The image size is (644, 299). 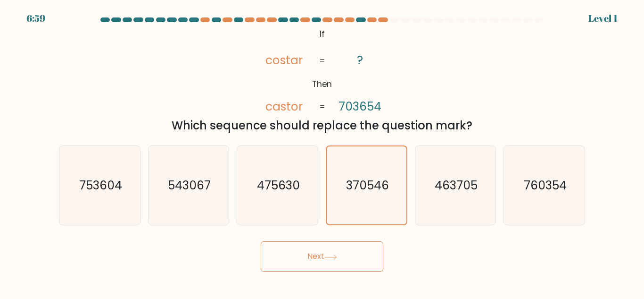 I want to click on div: 6:59, so click(x=36, y=18).